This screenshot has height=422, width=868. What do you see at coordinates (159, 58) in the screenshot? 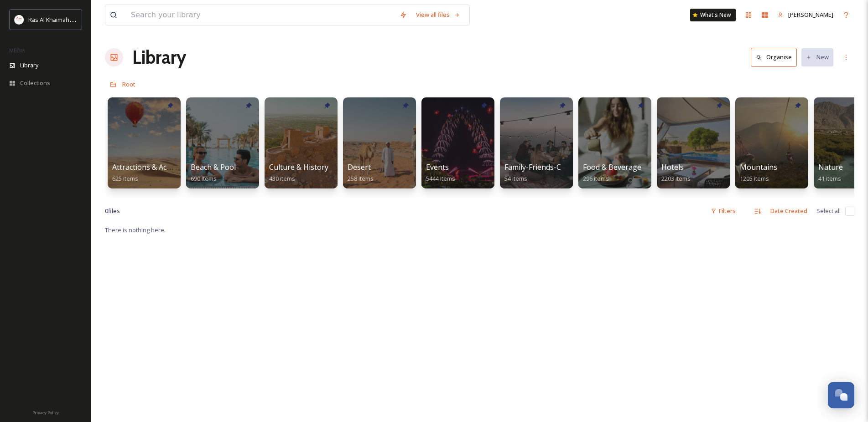
I see `h1: Library` at bounding box center [159, 58].